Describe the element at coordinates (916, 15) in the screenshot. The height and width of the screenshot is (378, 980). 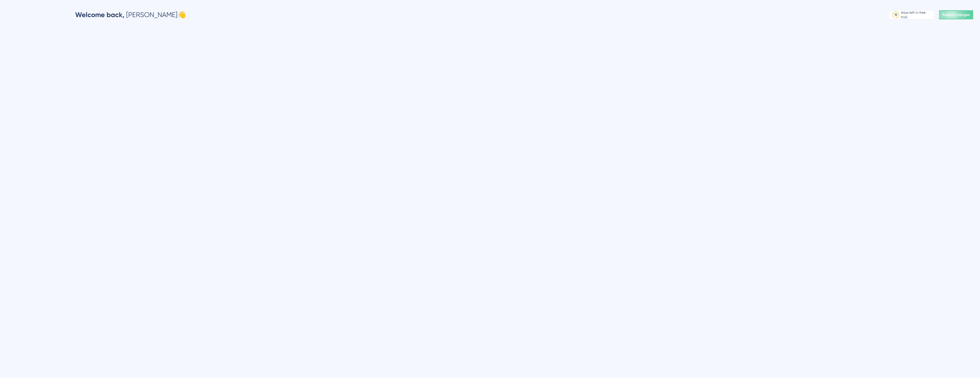
I see `div: days left in free trial` at that location.